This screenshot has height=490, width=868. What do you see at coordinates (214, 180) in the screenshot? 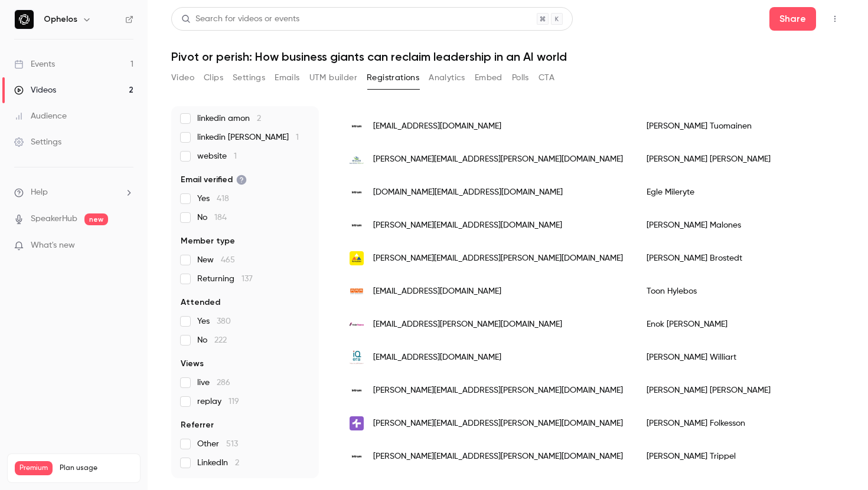
I see `span: Email verified` at bounding box center [214, 180].